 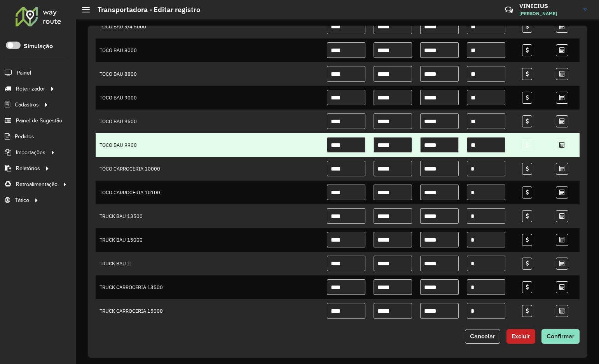 I want to click on span: Cadastros, so click(x=27, y=104).